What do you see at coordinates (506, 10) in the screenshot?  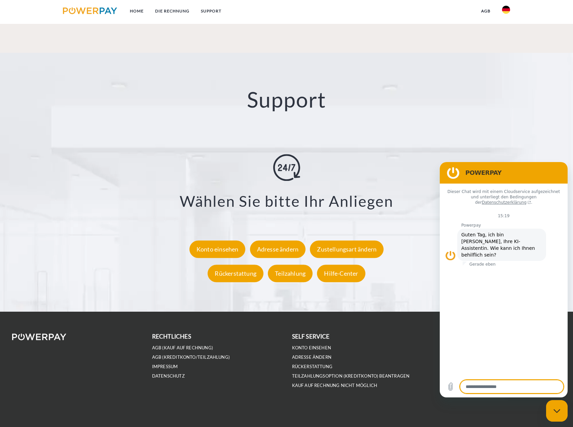 I see `img: de` at bounding box center [506, 10].